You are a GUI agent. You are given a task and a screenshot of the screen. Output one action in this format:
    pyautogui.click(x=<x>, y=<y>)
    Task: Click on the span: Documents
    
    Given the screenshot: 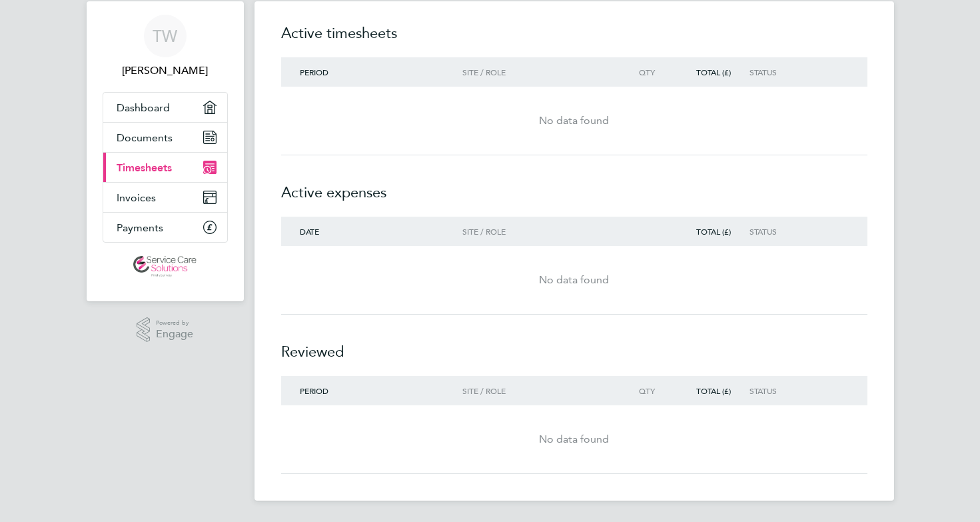 What is the action you would take?
    pyautogui.click(x=145, y=138)
    